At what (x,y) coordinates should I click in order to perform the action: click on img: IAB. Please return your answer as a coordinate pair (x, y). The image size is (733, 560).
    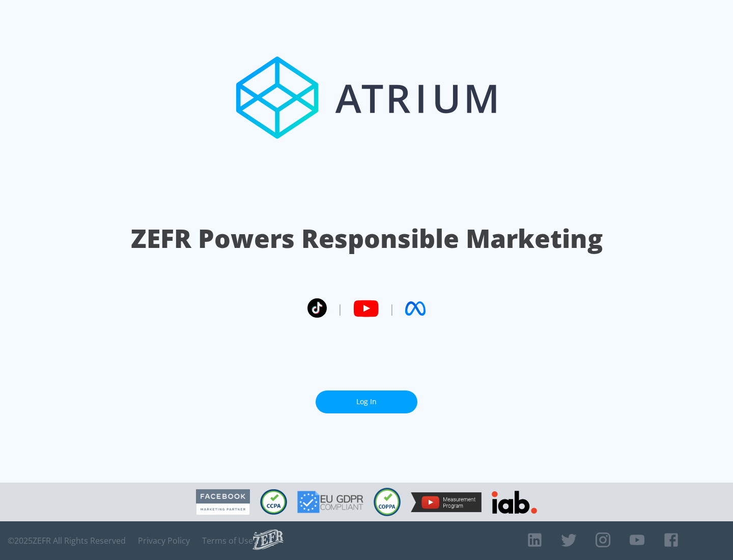
    Looking at the image, I should click on (514, 502).